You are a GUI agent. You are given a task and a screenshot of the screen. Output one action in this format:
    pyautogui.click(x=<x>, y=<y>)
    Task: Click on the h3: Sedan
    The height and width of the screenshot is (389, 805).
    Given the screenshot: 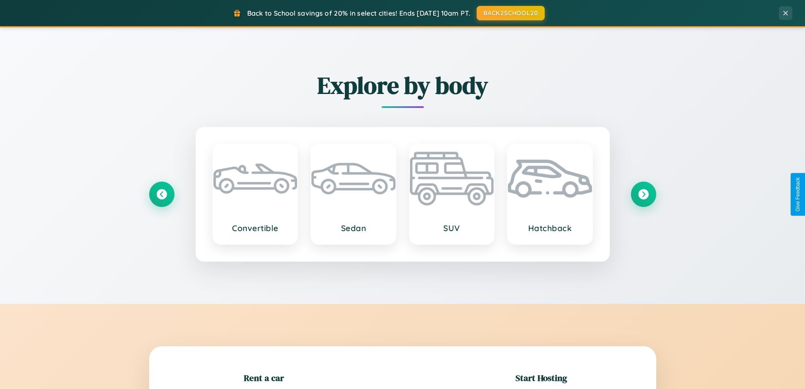 What is the action you would take?
    pyautogui.click(x=353, y=228)
    